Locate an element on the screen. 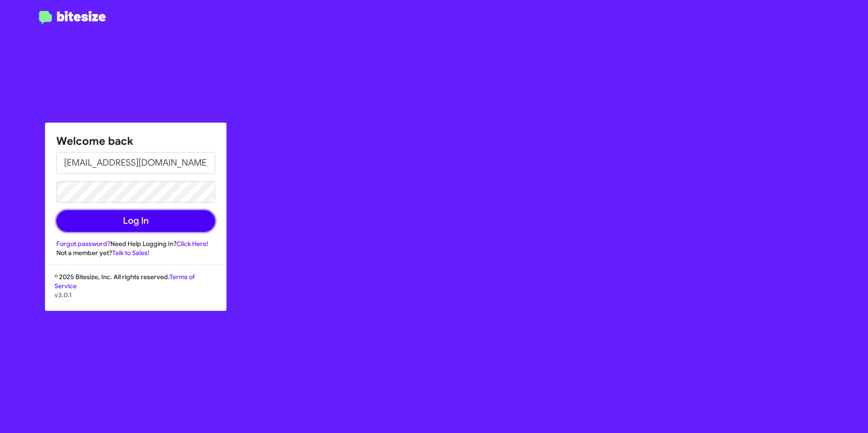 The width and height of the screenshot is (868, 433). div: © 2025 Bitesize, Inc. All rights reserved. is located at coordinates (135, 292).